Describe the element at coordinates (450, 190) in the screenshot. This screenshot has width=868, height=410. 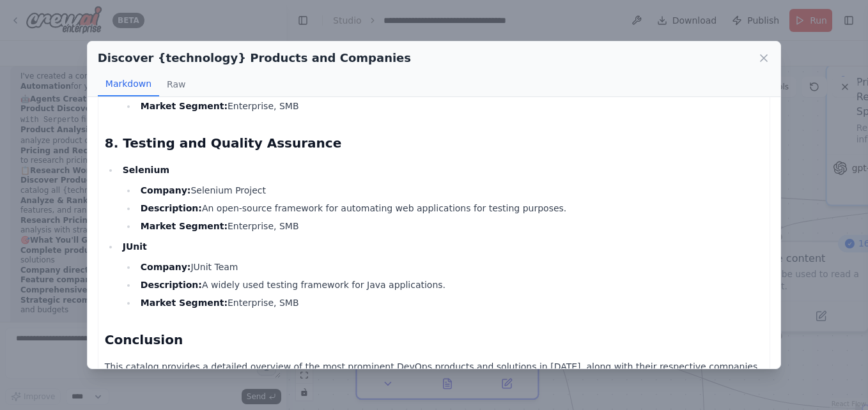
I see `li: Selenium Project` at that location.